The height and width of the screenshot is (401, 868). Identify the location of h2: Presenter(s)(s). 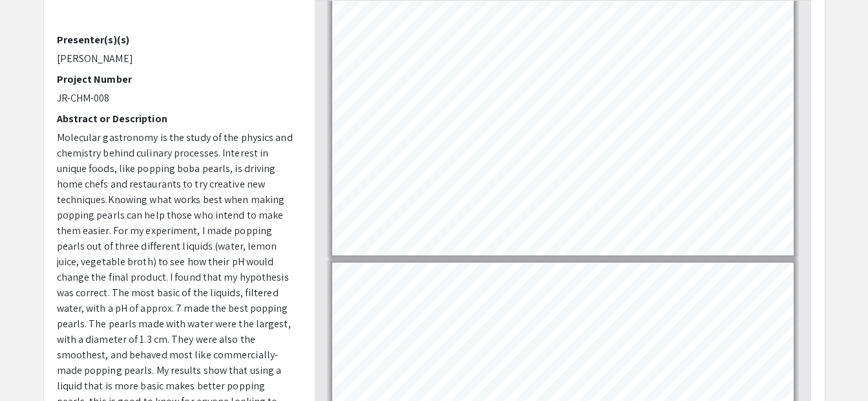
(176, 40).